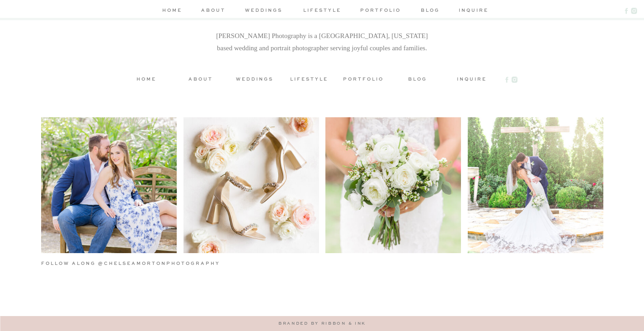  What do you see at coordinates (322, 323) in the screenshot?
I see `h3: branded by ribbon & ink` at bounding box center [322, 323].